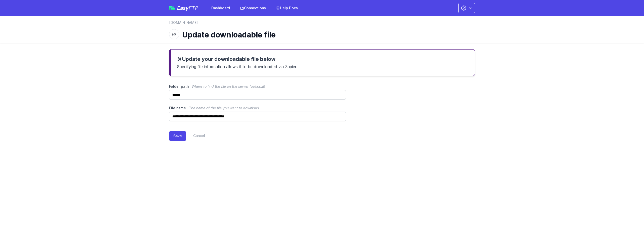 The height and width of the screenshot is (229, 644). Describe the element at coordinates (257, 108) in the screenshot. I see `label: File name` at that location.